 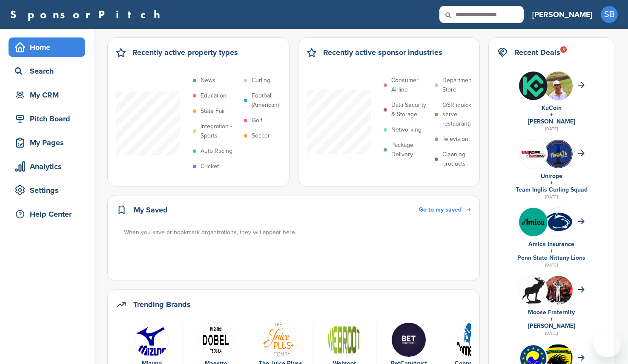 What do you see at coordinates (551, 175) in the screenshot?
I see `a: Unirope` at bounding box center [551, 175].